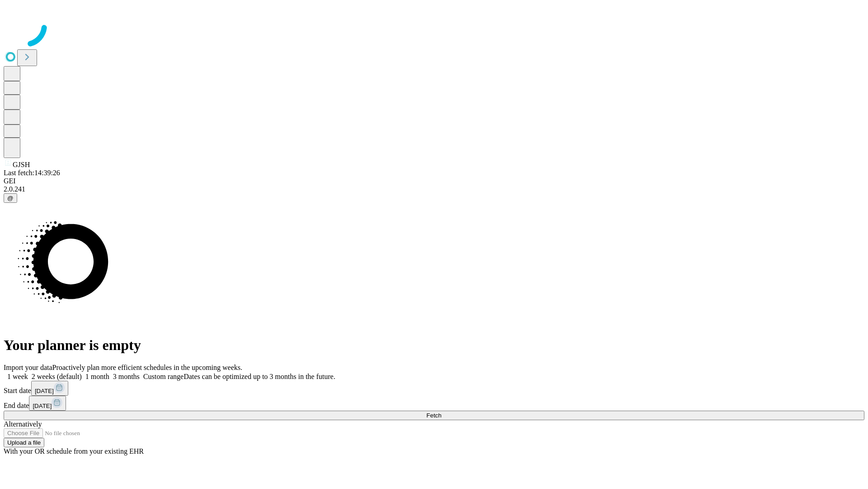 This screenshot has width=868, height=489. I want to click on span: 1 week, so click(18, 376).